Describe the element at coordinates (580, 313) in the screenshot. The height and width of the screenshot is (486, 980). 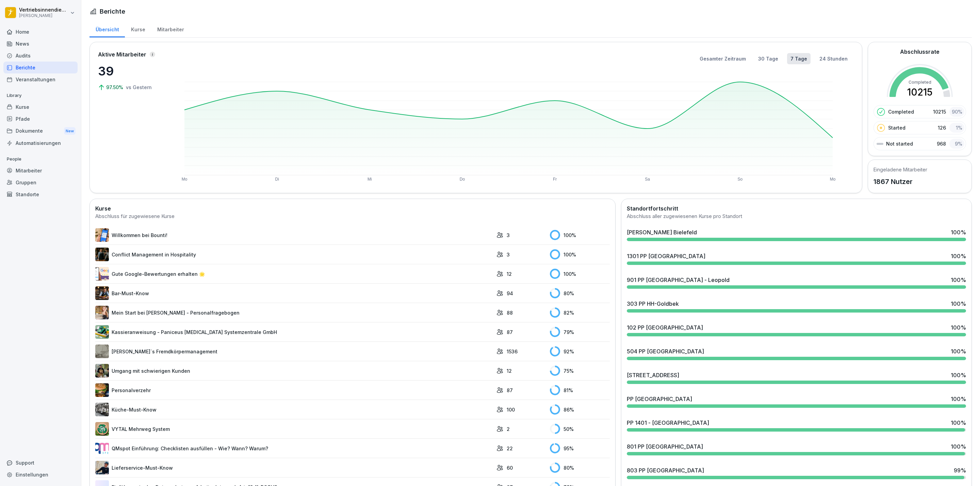
I see `div: 82 %` at that location.